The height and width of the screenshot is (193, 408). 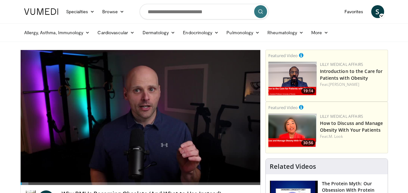 I want to click on video-js: Video Player, so click(x=140, y=117).